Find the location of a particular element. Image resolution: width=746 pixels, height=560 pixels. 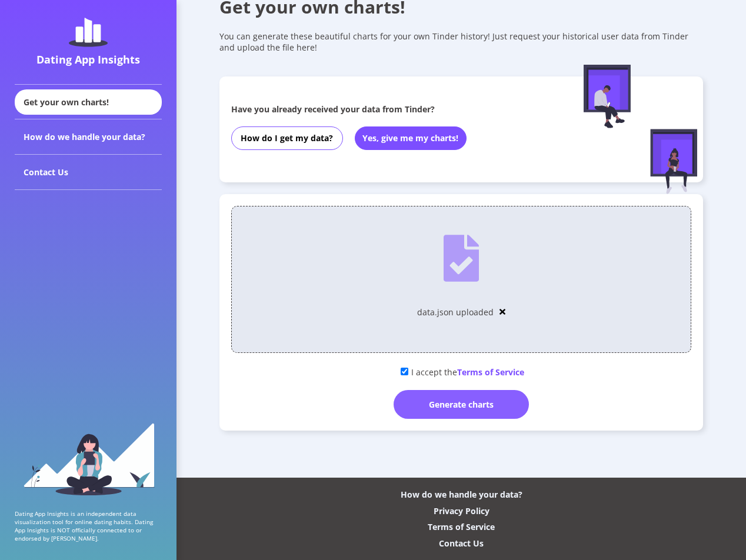

img: sidebar_girl.91b9467e.svg is located at coordinates (88, 458).